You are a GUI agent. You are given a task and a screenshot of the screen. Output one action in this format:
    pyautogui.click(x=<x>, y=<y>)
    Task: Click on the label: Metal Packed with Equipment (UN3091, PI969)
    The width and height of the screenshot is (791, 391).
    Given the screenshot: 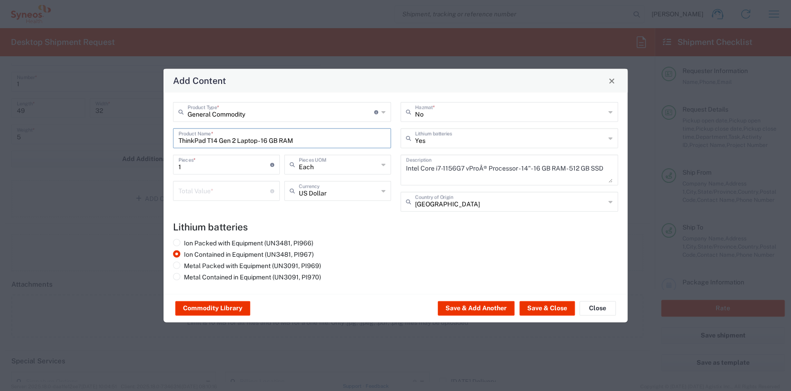 What is the action you would take?
    pyautogui.click(x=247, y=266)
    